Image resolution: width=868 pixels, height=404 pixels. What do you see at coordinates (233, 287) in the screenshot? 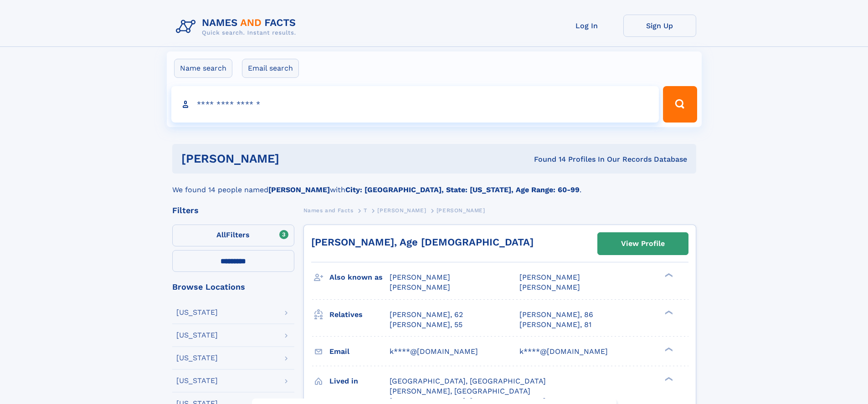
I see `div: Browse Locations` at bounding box center [233, 287].